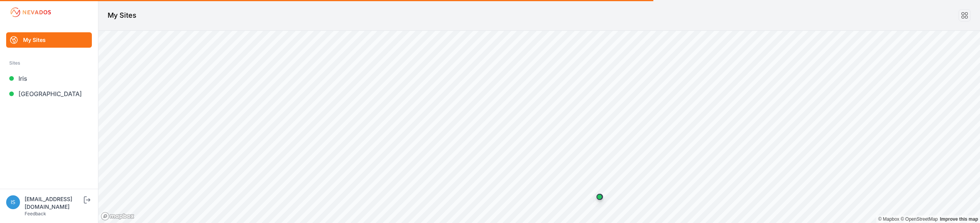 This screenshot has width=980, height=223. Describe the element at coordinates (49, 79) in the screenshot. I see `a: Iris` at that location.